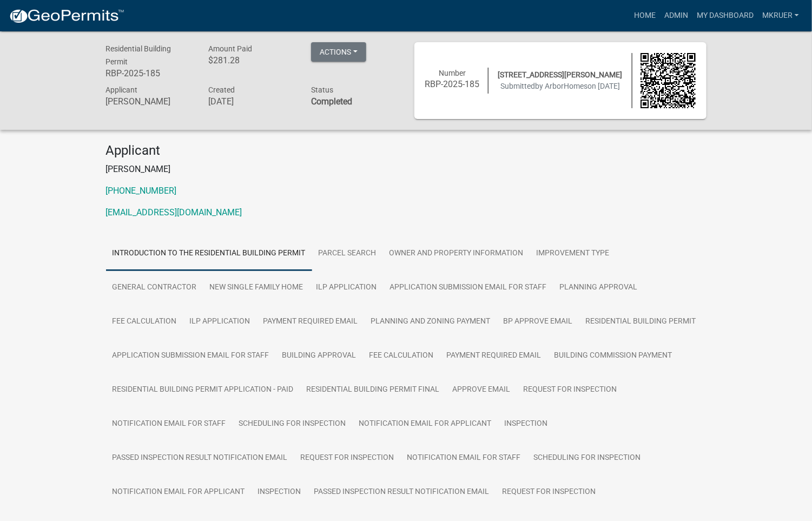  Describe the element at coordinates (538, 322) in the screenshot. I see `a: BP Approve Email` at that location.